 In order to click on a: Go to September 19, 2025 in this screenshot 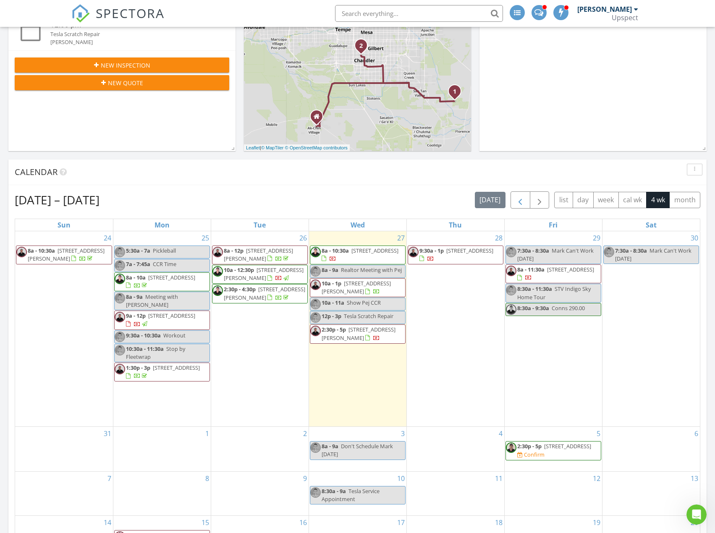, I will do `click(596, 523)`.